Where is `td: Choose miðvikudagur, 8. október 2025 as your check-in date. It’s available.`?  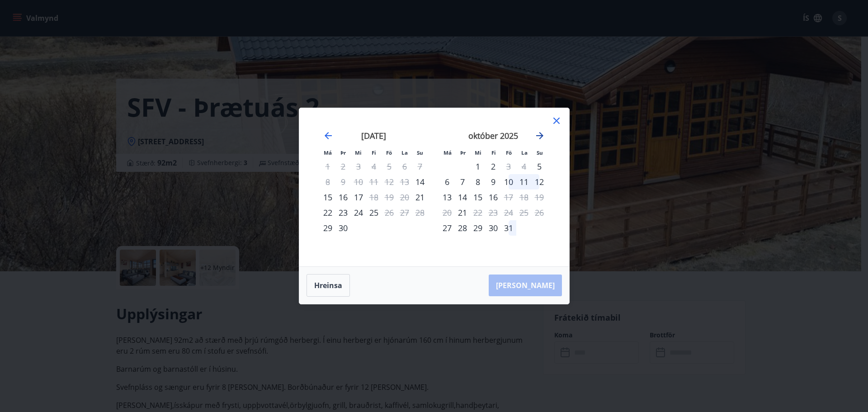 td: Choose miðvikudagur, 8. október 2025 as your check-in date. It’s available. is located at coordinates (478, 182).